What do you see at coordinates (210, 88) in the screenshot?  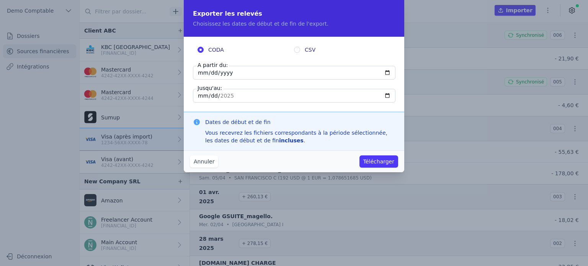 I see `label: Jusqu'au:` at bounding box center [210, 88].